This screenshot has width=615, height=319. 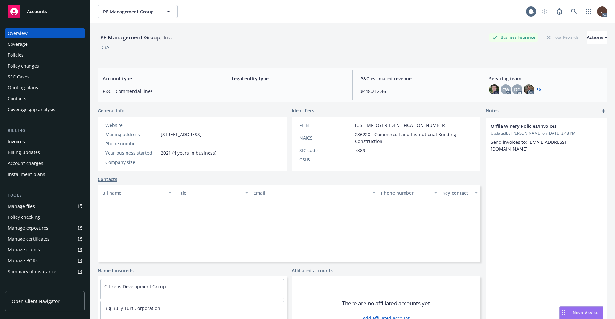 I want to click on span: 2021 (4 years in business), so click(x=188, y=153).